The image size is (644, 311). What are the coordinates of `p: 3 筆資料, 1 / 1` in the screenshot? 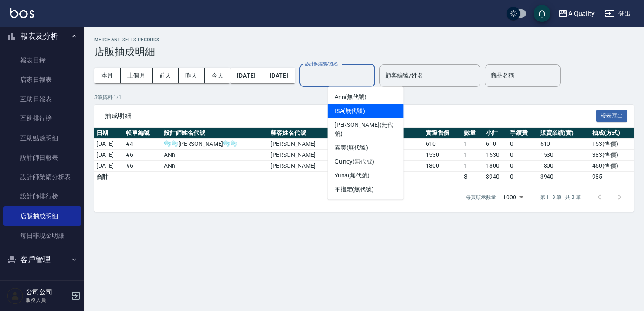 It's located at (364, 97).